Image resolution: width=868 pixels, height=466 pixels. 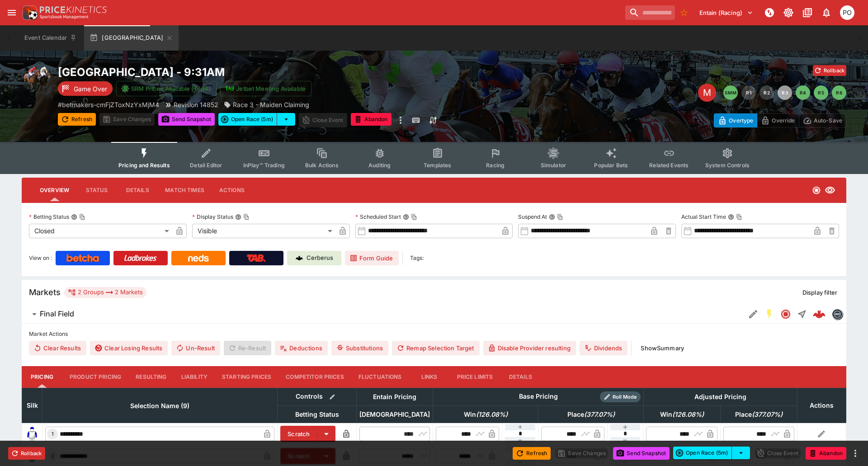 I want to click on p: Actual Start Time, so click(x=703, y=217).